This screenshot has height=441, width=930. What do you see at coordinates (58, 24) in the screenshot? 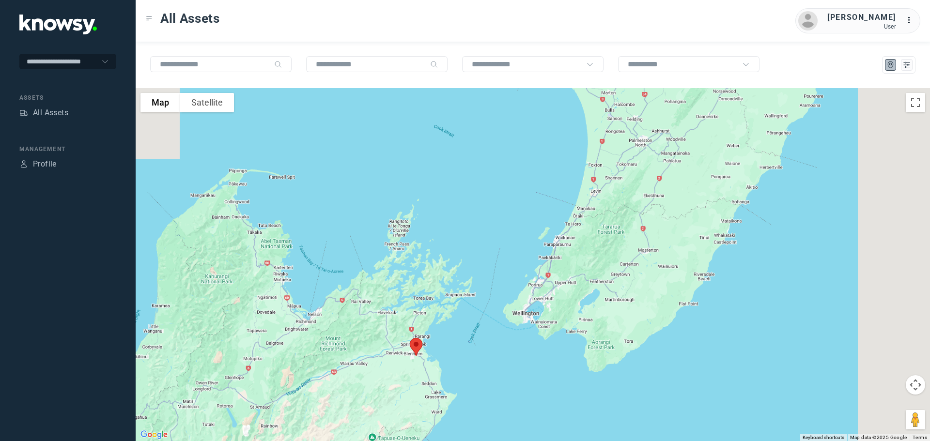
I see `img: Application Logo` at bounding box center [58, 24].